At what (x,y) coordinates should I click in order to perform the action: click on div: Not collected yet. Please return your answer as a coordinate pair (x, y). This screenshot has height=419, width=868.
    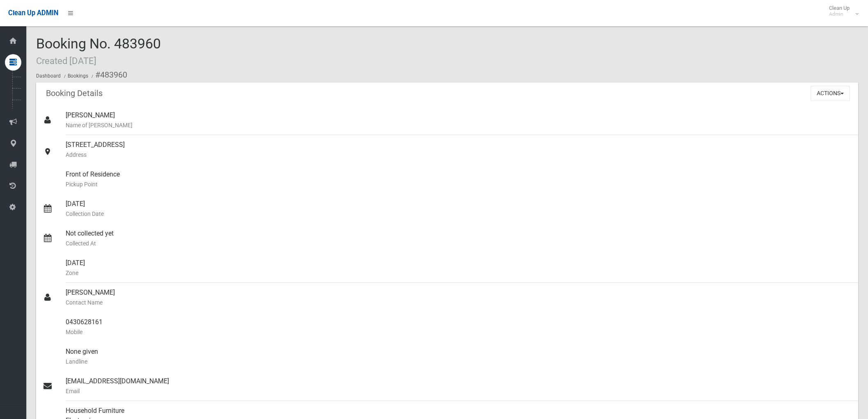
    Looking at the image, I should click on (458, 239).